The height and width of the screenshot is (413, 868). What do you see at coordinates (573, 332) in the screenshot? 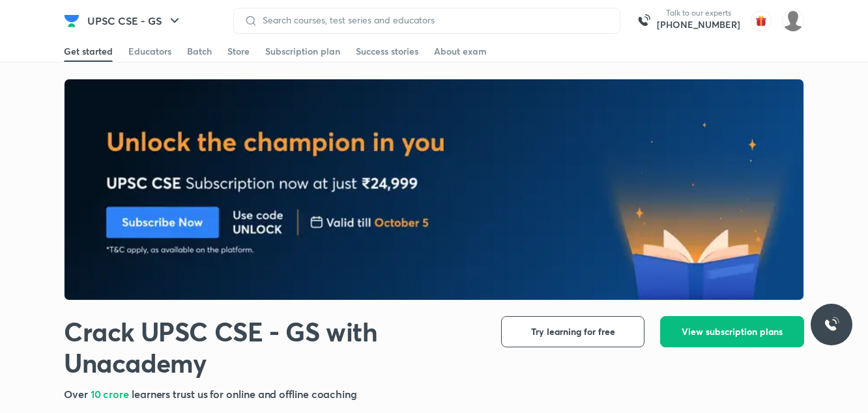
I see `span: Try learning for free` at bounding box center [573, 332].